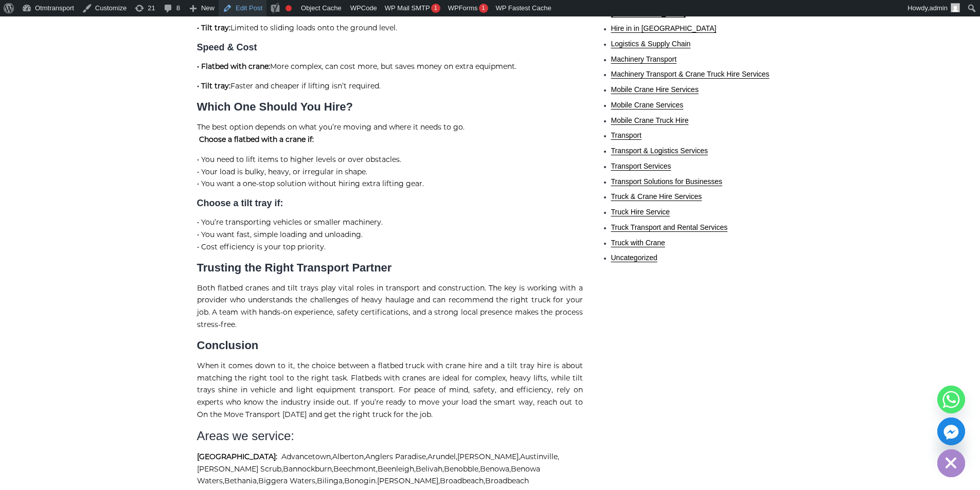  What do you see at coordinates (436, 7) in the screenshot?
I see `span: 1` at bounding box center [436, 7].